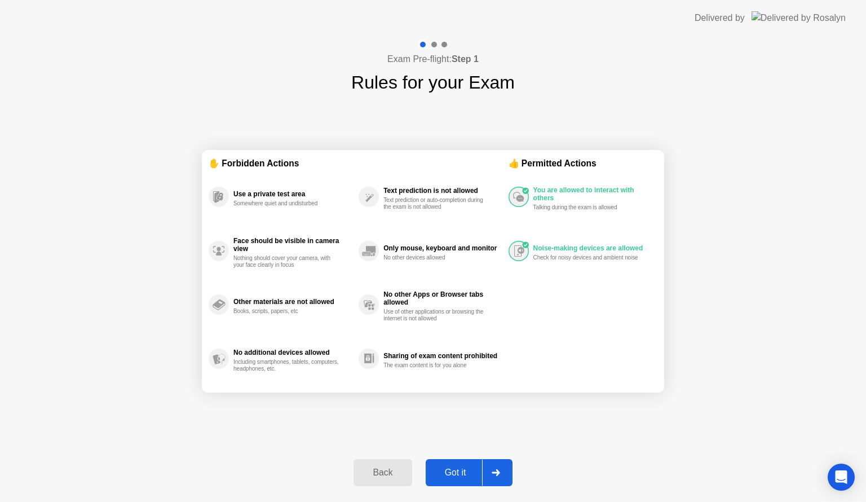 This screenshot has width=866, height=502. What do you see at coordinates (469, 472) in the screenshot?
I see `button: Got it` at bounding box center [469, 472].